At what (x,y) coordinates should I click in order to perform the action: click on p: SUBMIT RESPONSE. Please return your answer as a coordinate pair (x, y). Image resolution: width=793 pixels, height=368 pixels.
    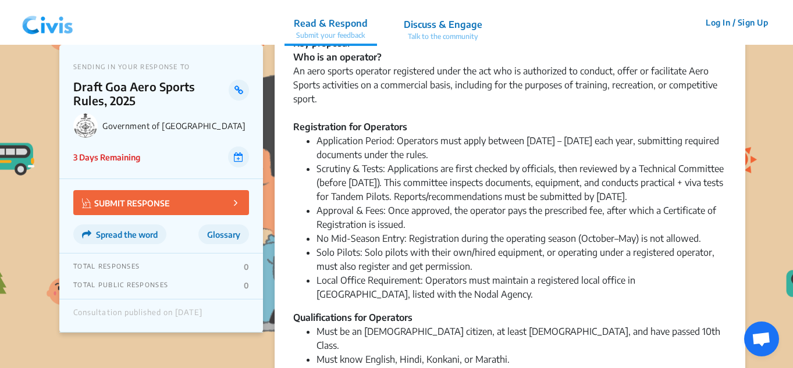
    Looking at the image, I should click on (126, 203).